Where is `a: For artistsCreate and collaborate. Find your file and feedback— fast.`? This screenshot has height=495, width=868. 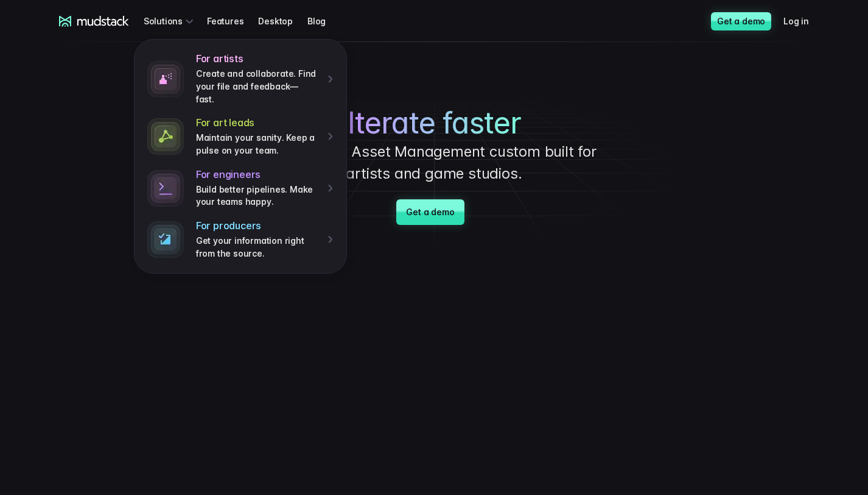 a: For artistsCreate and collaborate. Find your file and feedback— fast. is located at coordinates (241, 79).